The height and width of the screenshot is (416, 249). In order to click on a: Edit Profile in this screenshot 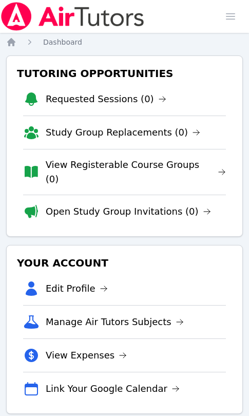, I will do `click(76, 289)`.